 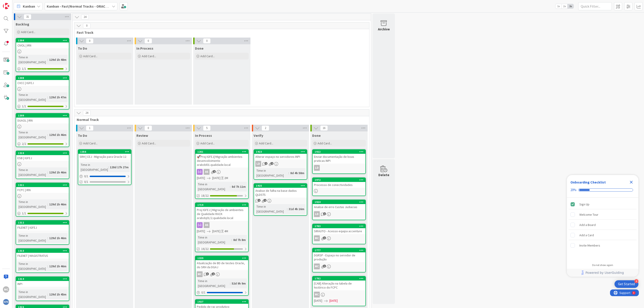 What do you see at coordinates (119, 167) in the screenshot?
I see `div: 128d 17h 27m` at bounding box center [119, 167].